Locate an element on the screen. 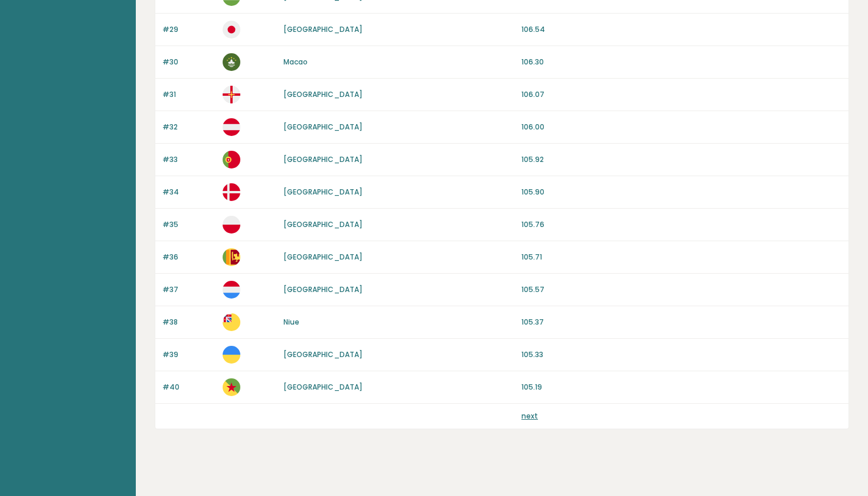 Image resolution: width=868 pixels, height=496 pixels. p: 105.71 is located at coordinates (682, 257).